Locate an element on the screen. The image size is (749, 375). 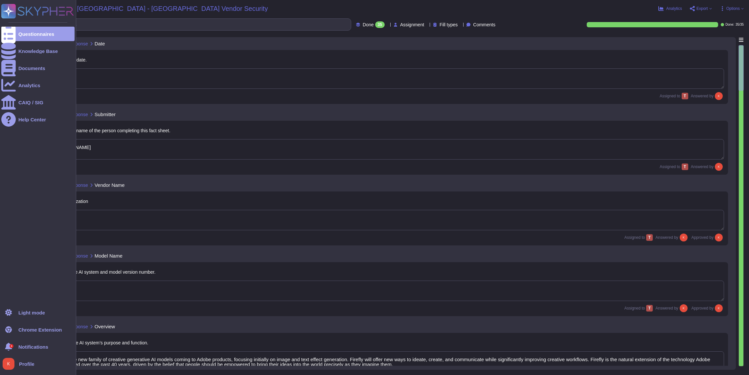
a: Knowledge Base is located at coordinates (38, 51).